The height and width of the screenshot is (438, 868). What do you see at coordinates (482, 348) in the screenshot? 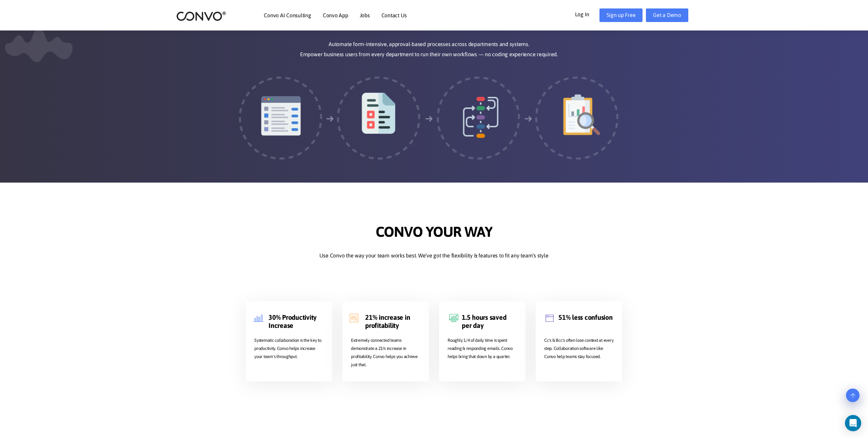
I see `p: Roughly 1/4 of daily time is spent reading & responding emails. Convo helps bring that down by a ...` at bounding box center [482, 348].